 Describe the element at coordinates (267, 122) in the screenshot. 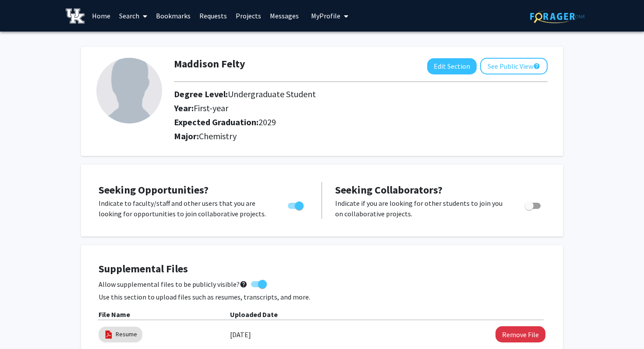

I see `span: 2029` at that location.